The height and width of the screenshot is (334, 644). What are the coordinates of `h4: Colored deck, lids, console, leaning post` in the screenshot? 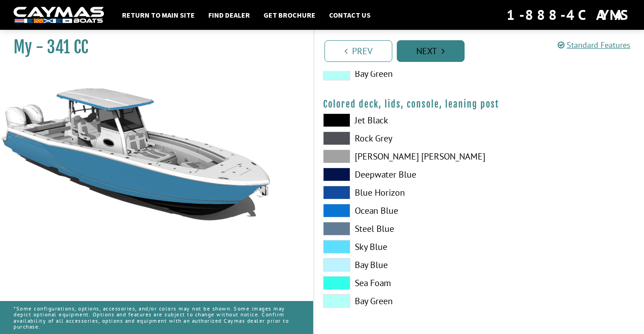 It's located at (479, 104).